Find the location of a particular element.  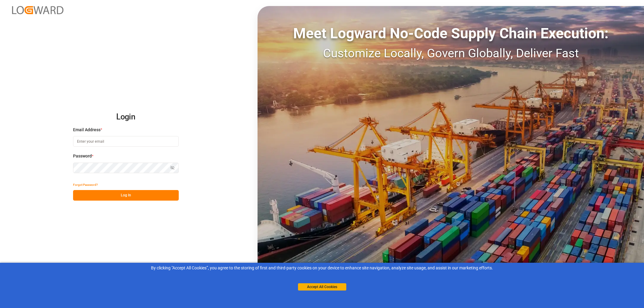

input: Enter your email is located at coordinates (126, 141).